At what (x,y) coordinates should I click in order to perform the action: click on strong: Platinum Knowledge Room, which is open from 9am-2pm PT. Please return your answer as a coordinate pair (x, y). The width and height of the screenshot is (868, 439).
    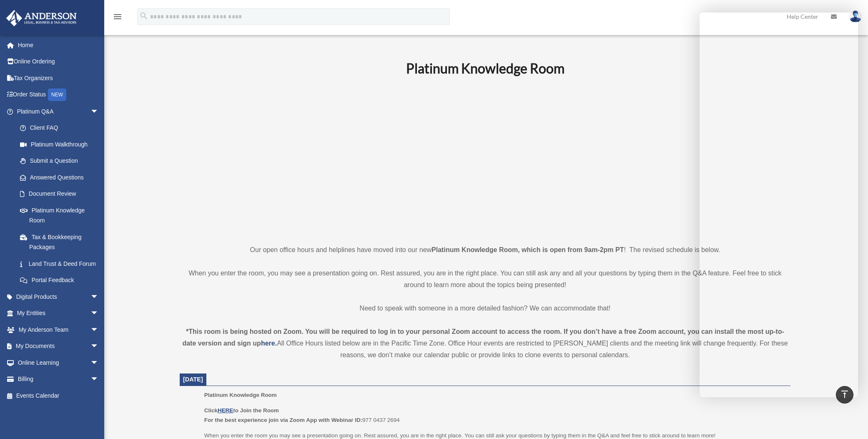
    Looking at the image, I should click on (528, 249).